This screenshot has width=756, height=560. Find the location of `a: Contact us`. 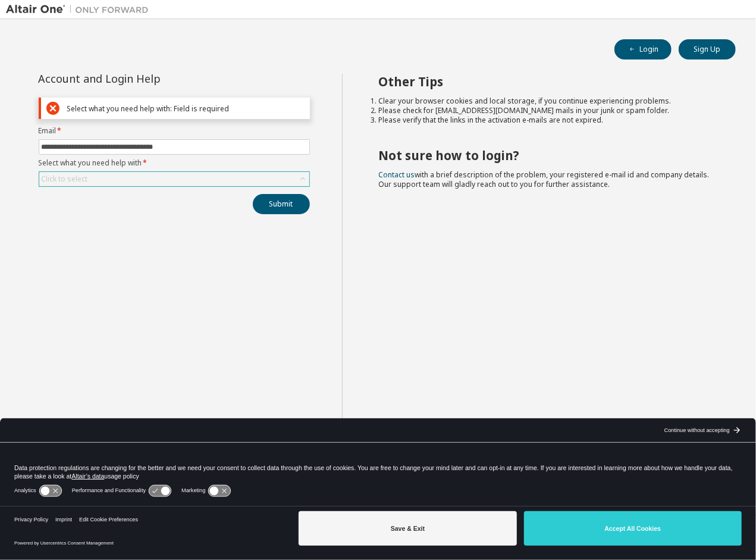

a: Contact us is located at coordinates (396, 174).